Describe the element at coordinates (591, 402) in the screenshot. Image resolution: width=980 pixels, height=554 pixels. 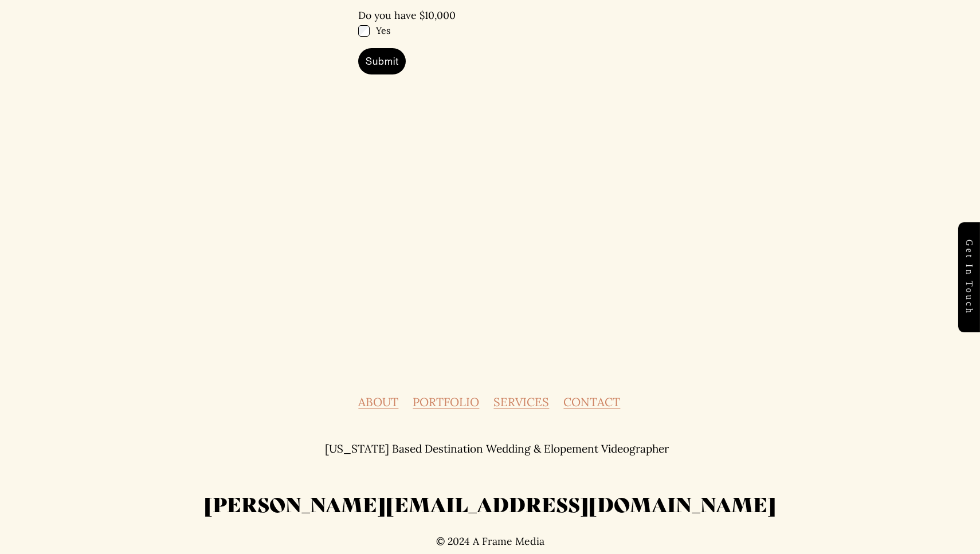
I see `a: CONTACT` at that location.